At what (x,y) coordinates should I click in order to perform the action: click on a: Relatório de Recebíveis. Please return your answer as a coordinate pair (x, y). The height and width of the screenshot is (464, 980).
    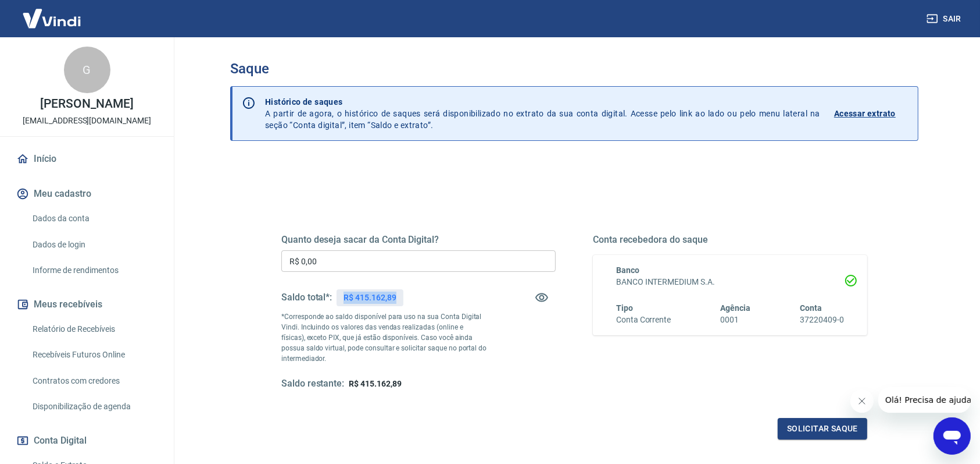
    Looking at the image, I should click on (93, 328).